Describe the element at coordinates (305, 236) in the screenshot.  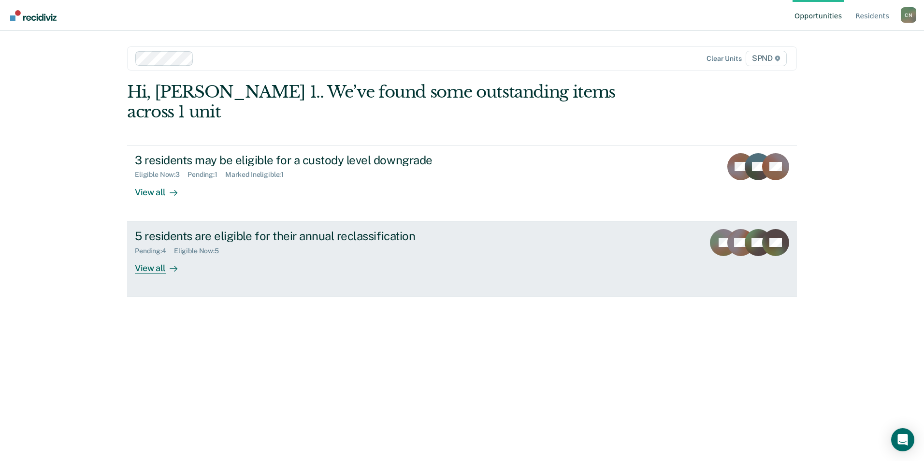
I see `div: 5 residents are eligible for their annual reclassification` at that location.